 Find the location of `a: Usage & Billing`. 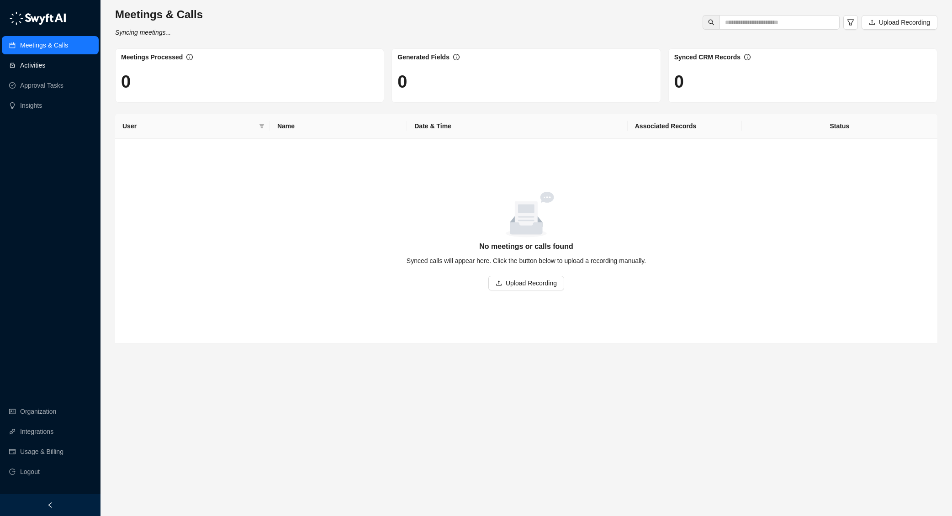

a: Usage & Billing is located at coordinates (42, 452).